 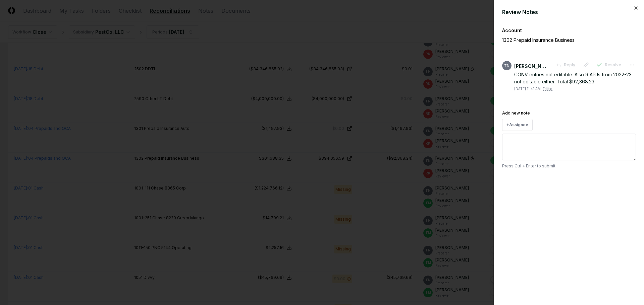 I want to click on label: Add new note, so click(x=516, y=113).